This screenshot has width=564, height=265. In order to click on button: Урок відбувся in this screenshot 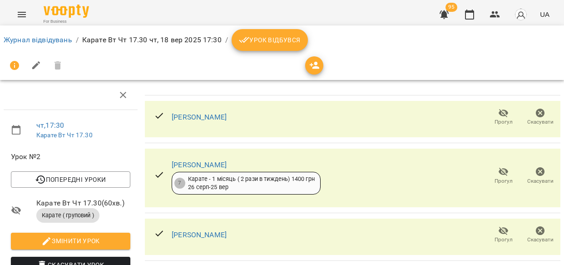, I will do `click(270, 40)`.